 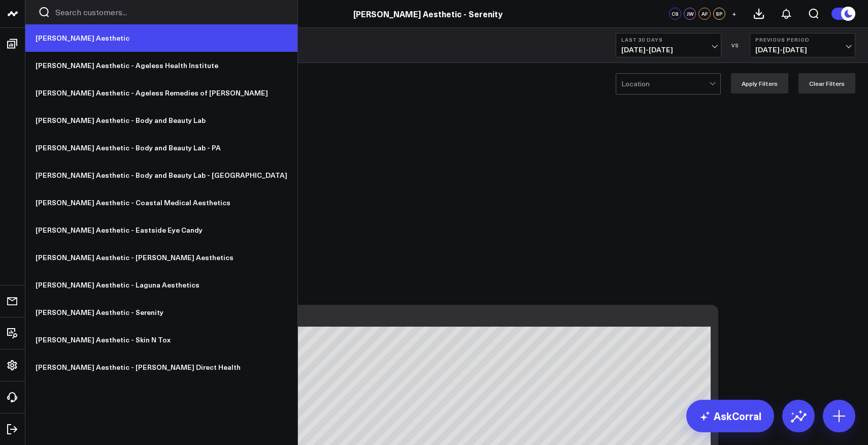 I want to click on div: CS, so click(x=675, y=14).